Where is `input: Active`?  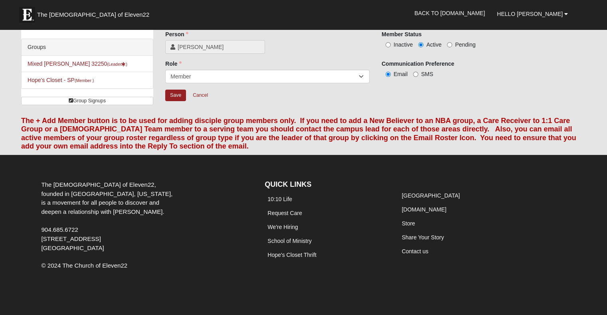 input: Active is located at coordinates (420, 45).